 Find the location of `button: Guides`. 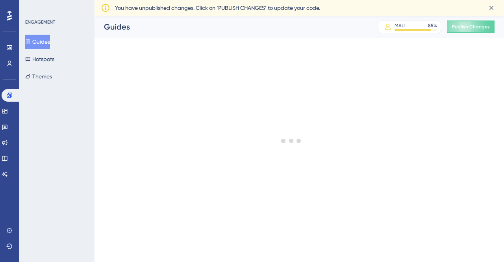

button: Guides is located at coordinates (37, 42).